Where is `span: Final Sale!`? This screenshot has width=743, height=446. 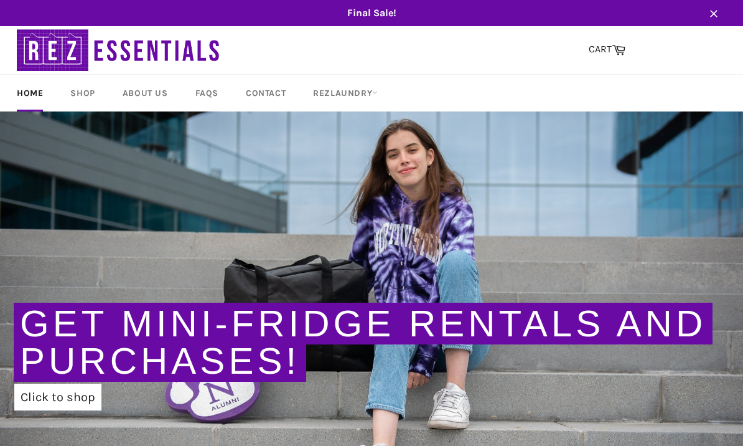 span: Final Sale! is located at coordinates (372, 13).